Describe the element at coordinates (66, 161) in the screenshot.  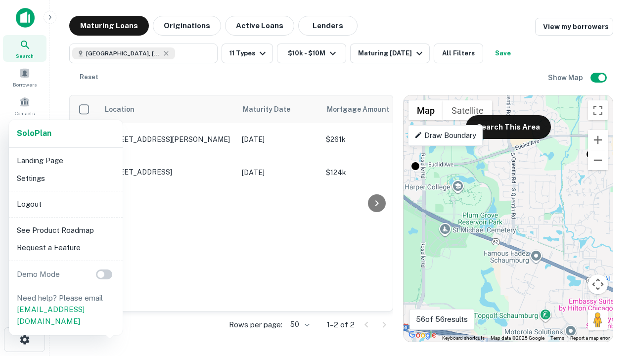
I see `li: Landing Page` at that location.